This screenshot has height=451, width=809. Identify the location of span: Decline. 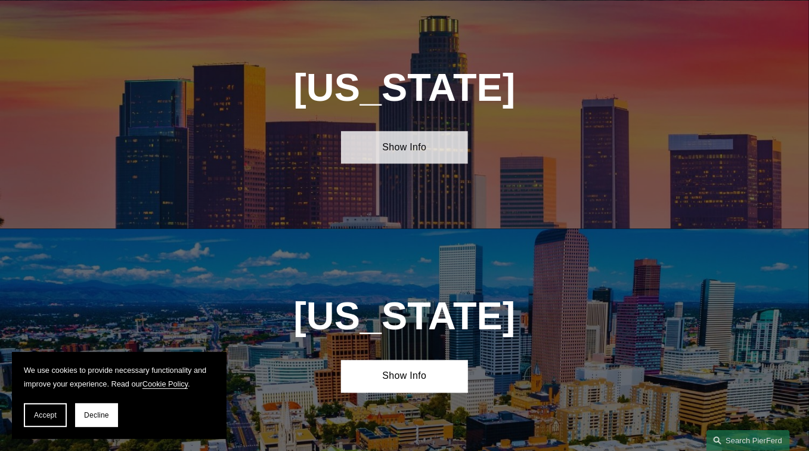
(97, 415).